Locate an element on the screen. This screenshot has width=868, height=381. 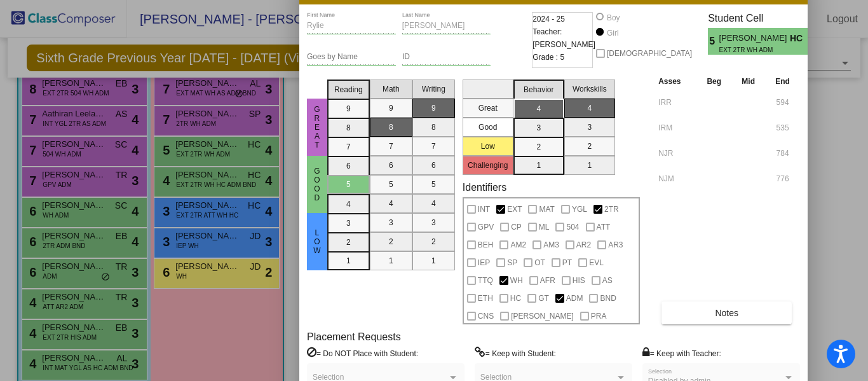
span: INT is located at coordinates (483, 209).